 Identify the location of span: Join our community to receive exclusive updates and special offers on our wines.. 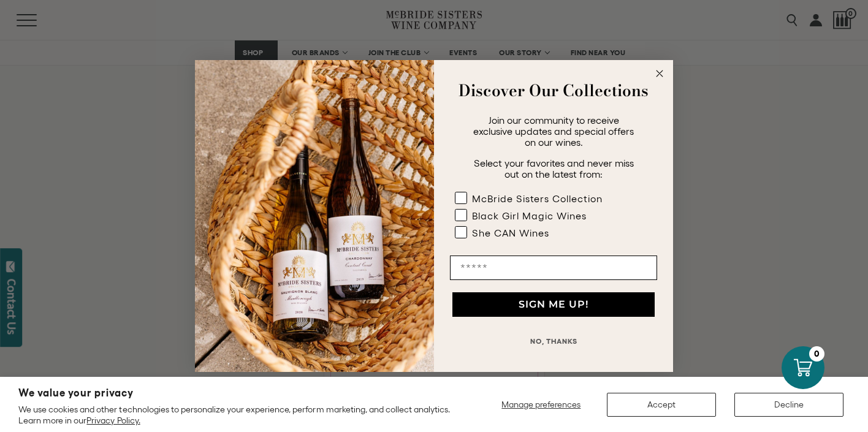
(554, 131).